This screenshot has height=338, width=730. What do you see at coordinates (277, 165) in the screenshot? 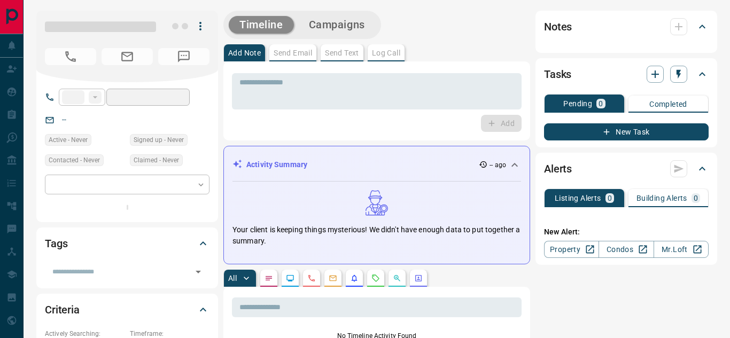
I see `p: Activity Summary` at bounding box center [277, 165].